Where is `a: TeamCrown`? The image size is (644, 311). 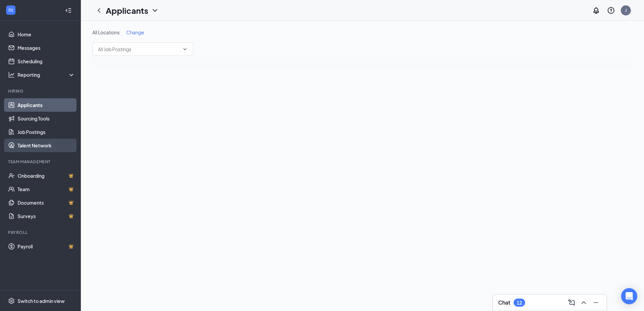
a: TeamCrown is located at coordinates (46, 189).